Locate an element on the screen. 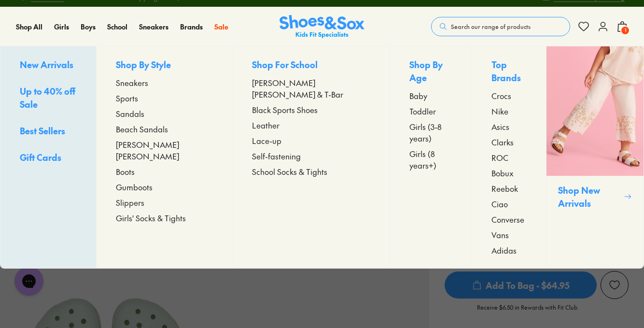  span: Girls (8 years+) is located at coordinates (430, 159).